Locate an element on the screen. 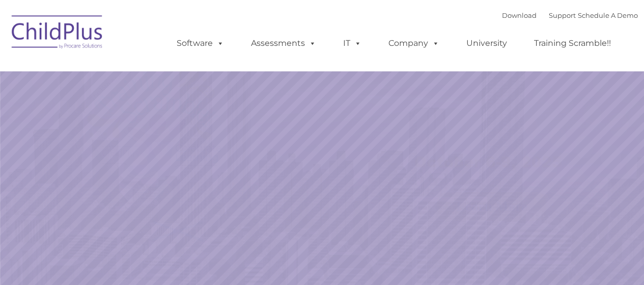 The width and height of the screenshot is (644, 285). a: Training Scramble!! is located at coordinates (573, 43).